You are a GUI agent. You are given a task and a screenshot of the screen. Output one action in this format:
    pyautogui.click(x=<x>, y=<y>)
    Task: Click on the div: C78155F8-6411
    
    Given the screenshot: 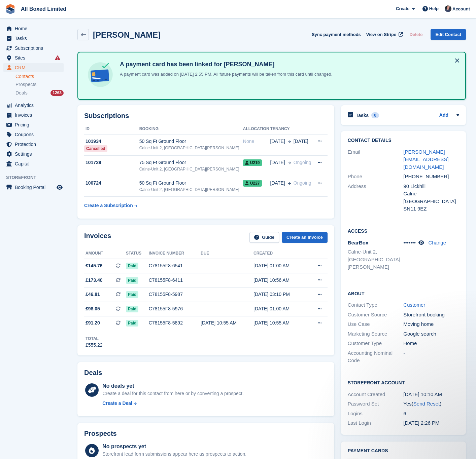 What is the action you would take?
    pyautogui.click(x=175, y=280)
    